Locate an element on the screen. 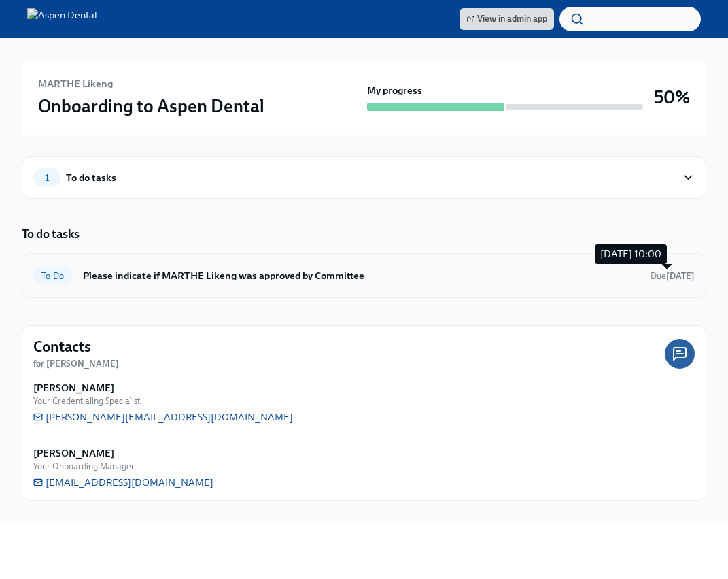  a: View in admin app is located at coordinates (506, 19).